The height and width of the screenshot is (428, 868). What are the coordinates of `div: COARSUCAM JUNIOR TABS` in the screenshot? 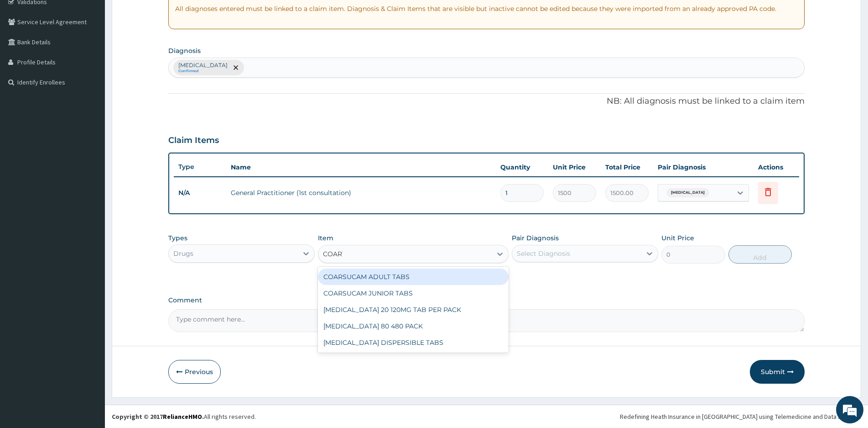 It's located at (413, 293).